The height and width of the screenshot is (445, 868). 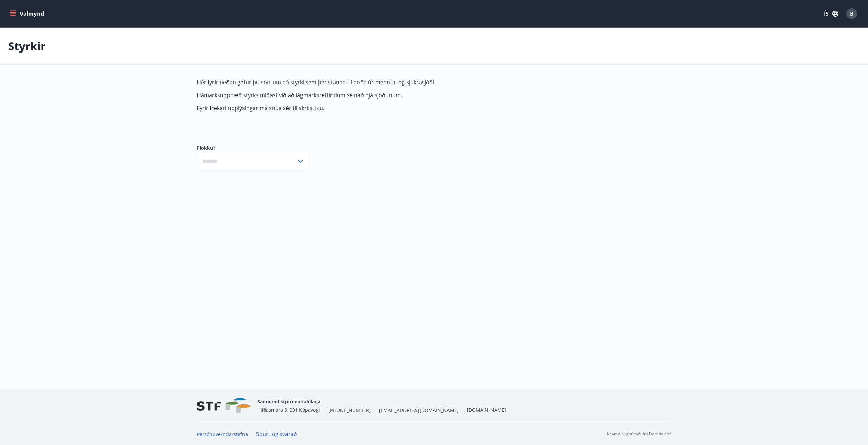 I want to click on span: Samband stjórnendafélaga, so click(x=288, y=402).